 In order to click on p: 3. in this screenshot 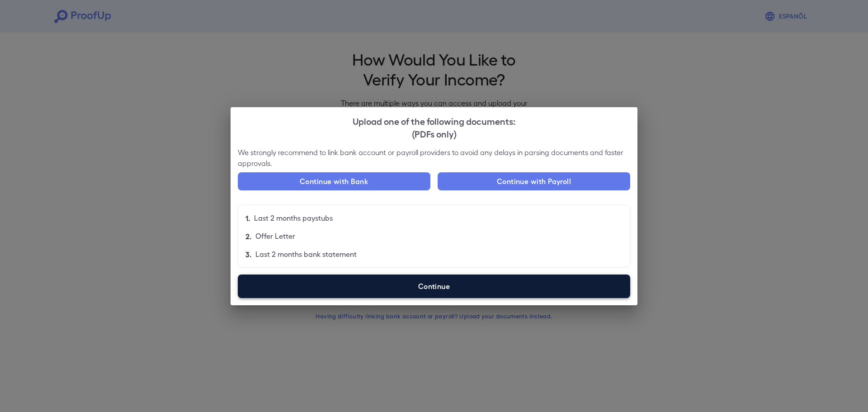, I will do `click(249, 254)`.